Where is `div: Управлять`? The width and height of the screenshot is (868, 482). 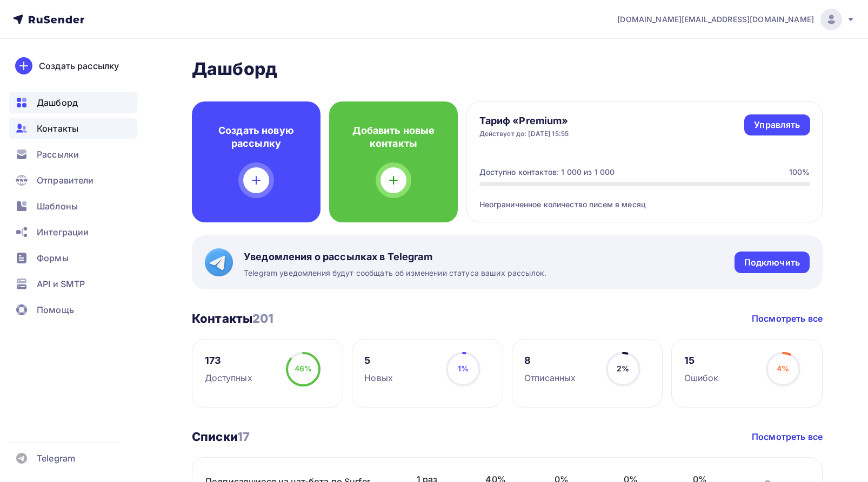
div: Управлять is located at coordinates (777, 125).